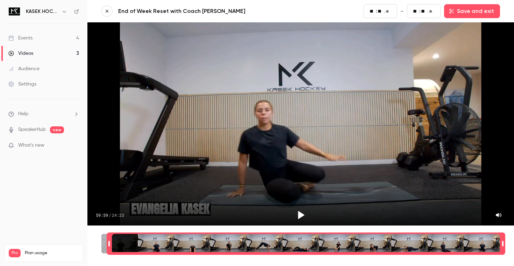 Image resolution: width=514 pixels, height=266 pixels. What do you see at coordinates (498, 215) in the screenshot?
I see `button: Mute` at bounding box center [498, 215].